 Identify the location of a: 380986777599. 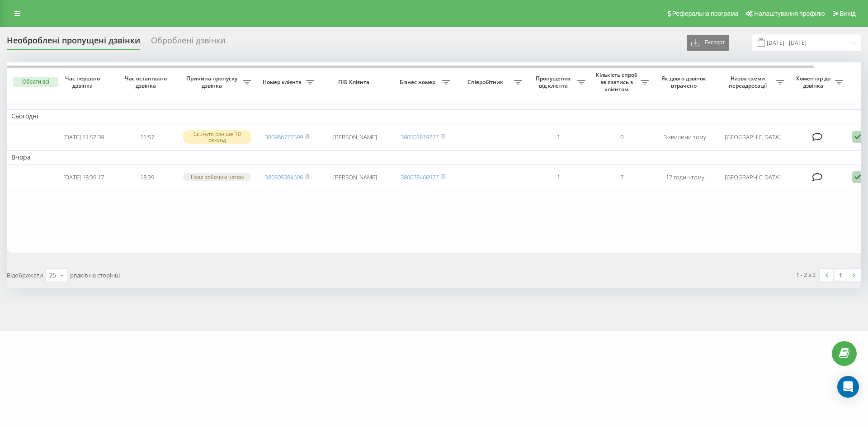
(284, 137).